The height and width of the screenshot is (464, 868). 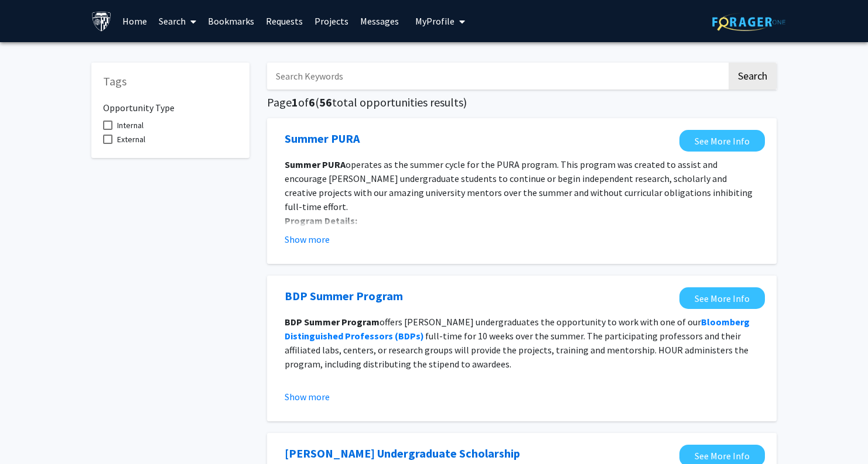 What do you see at coordinates (294, 101) in the screenshot?
I see `span: 1` at bounding box center [294, 101].